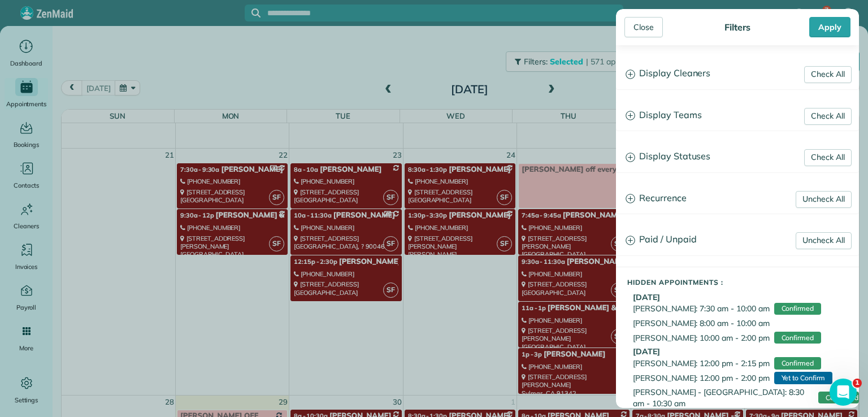 The height and width of the screenshot is (417, 868). I want to click on a: Recurrence, so click(738, 199).